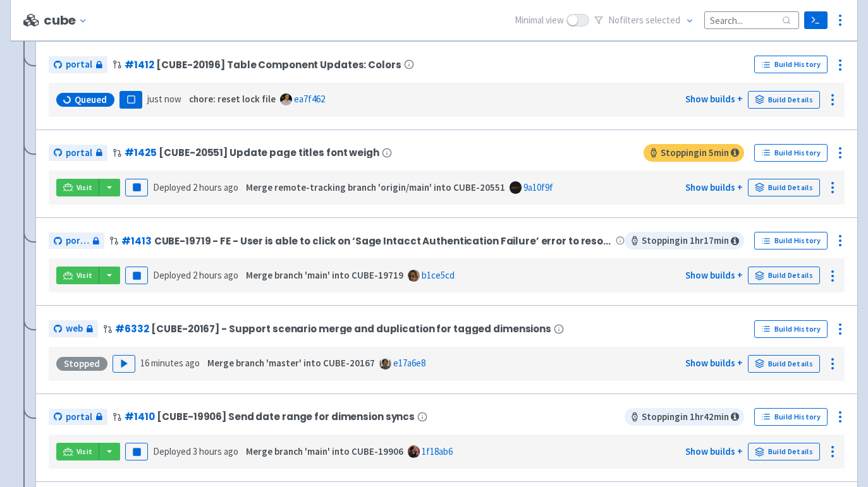 The height and width of the screenshot is (487, 868). What do you see at coordinates (136, 241) in the screenshot?
I see `a: #1413` at bounding box center [136, 241].